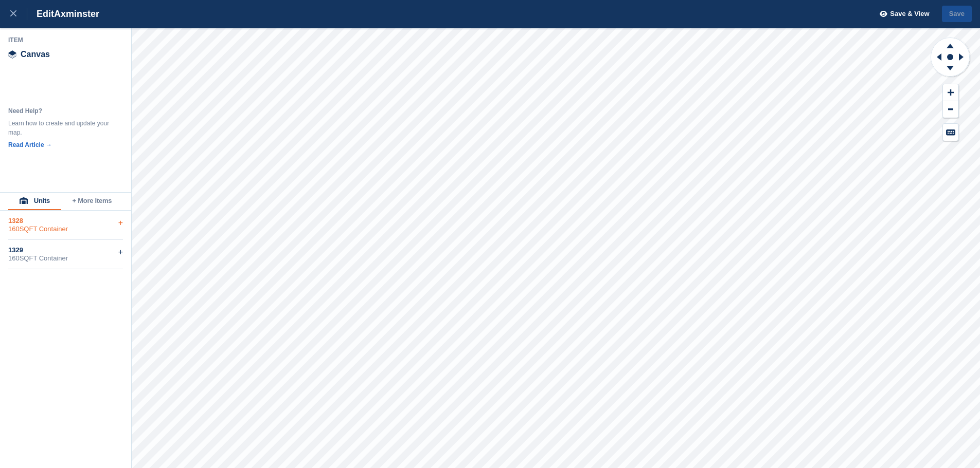 The image size is (980, 468). What do you see at coordinates (65, 225) in the screenshot?
I see `div: 1328160SQFT Container+` at bounding box center [65, 225].